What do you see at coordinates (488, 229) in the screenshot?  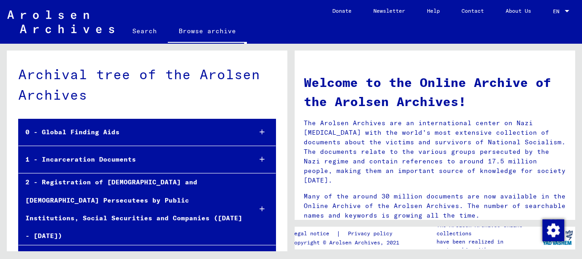 I see `p: The Arolsen Archives online collections` at bounding box center [488, 229].